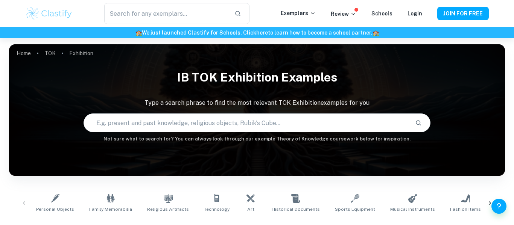 The image size is (514, 225). Describe the element at coordinates (168, 209) in the screenshot. I see `span: Religious Artifacts` at that location.